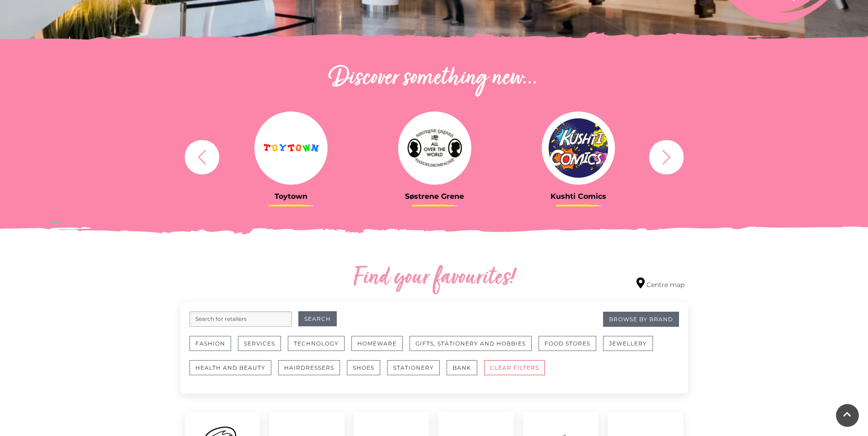 The image size is (868, 436). I want to click on a: Health and Beauty, so click(234, 372).